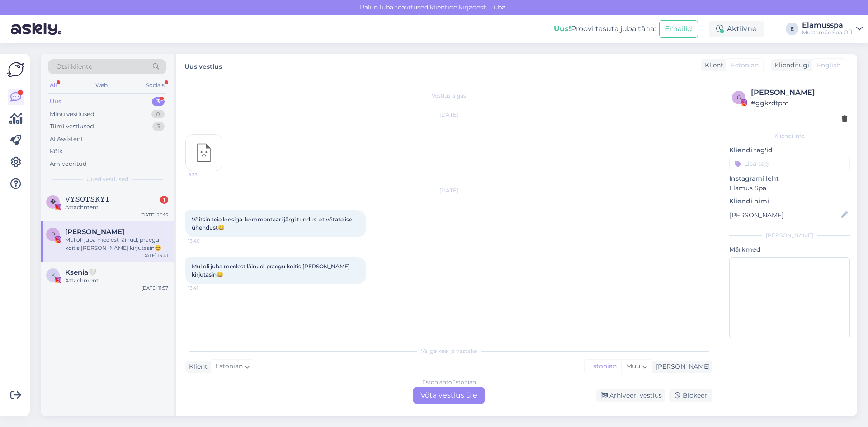 This screenshot has height=427, width=868. Describe the element at coordinates (155, 85) in the screenshot. I see `div: Socials` at that location.